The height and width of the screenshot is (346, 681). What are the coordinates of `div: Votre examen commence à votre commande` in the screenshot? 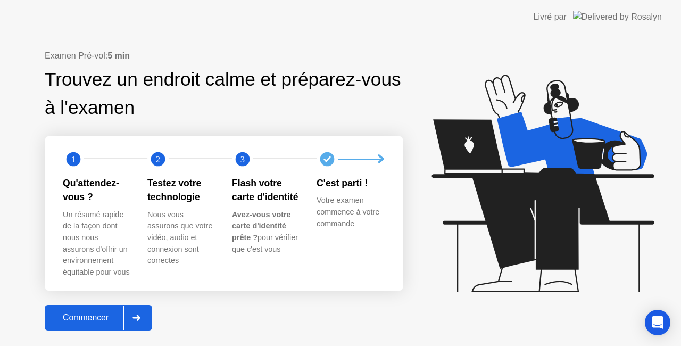 It's located at (350, 212).